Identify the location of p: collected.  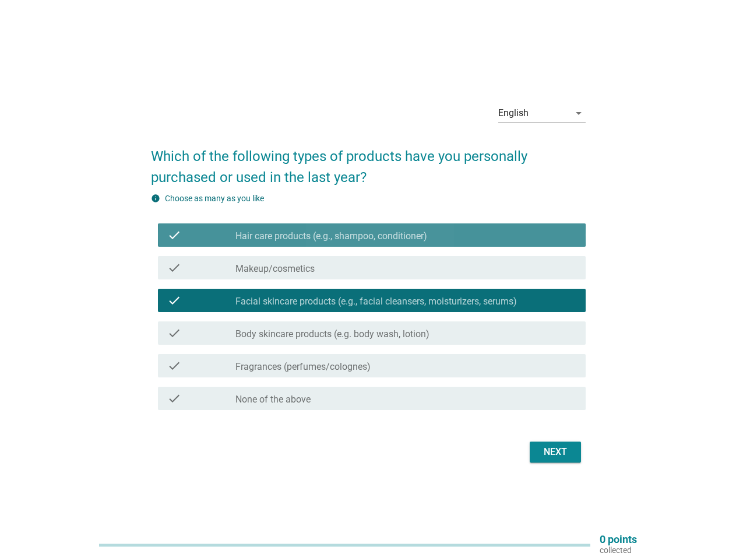
(619, 550).